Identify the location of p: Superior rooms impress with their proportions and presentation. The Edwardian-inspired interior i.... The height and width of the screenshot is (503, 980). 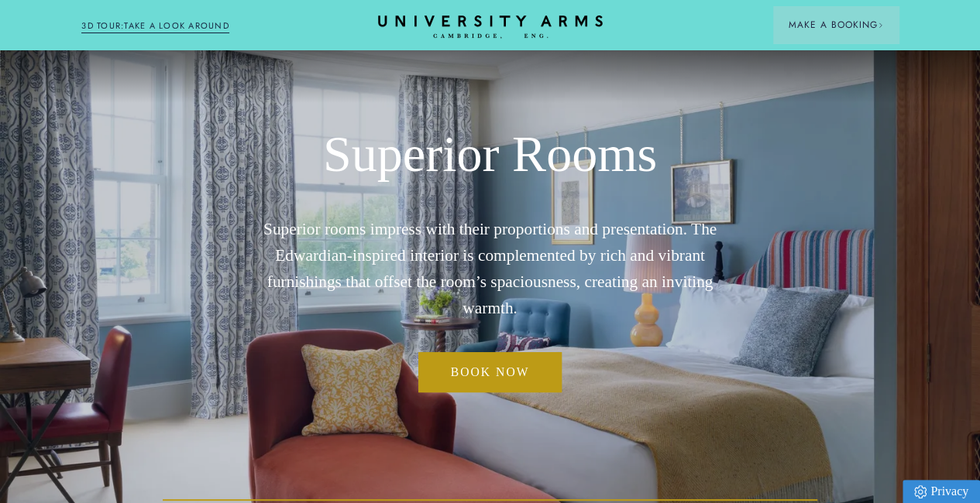
(490, 269).